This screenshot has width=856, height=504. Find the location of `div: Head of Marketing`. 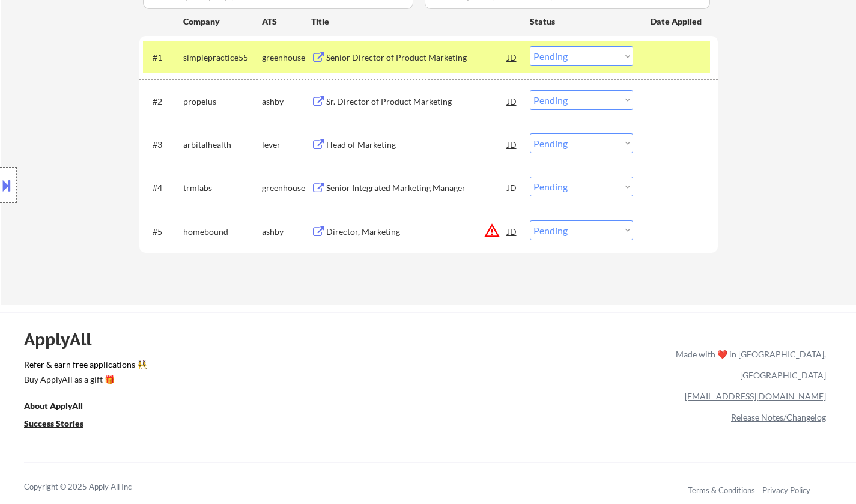

div: Head of Marketing is located at coordinates (417, 145).